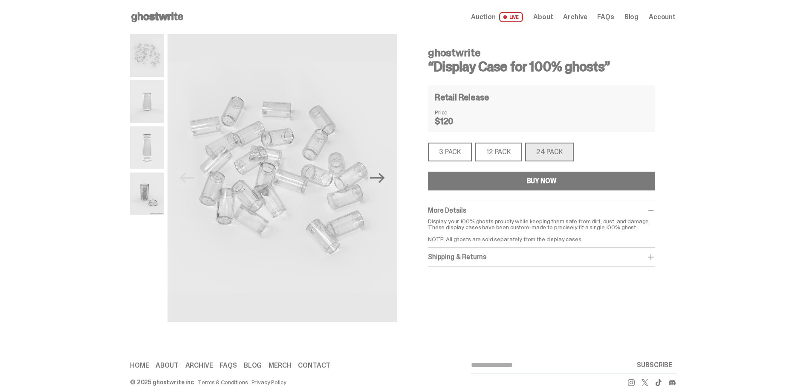  What do you see at coordinates (450, 152) in the screenshot?
I see `div: 3 PACK` at bounding box center [450, 152].